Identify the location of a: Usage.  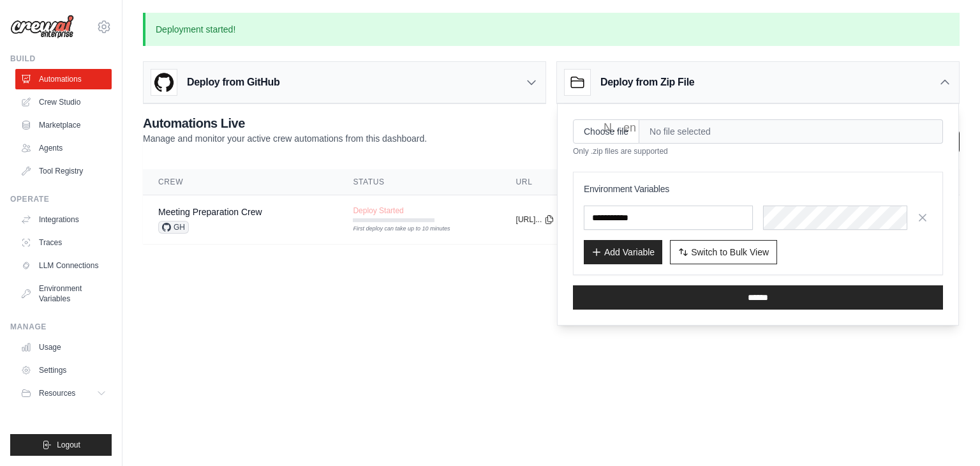
(63, 347).